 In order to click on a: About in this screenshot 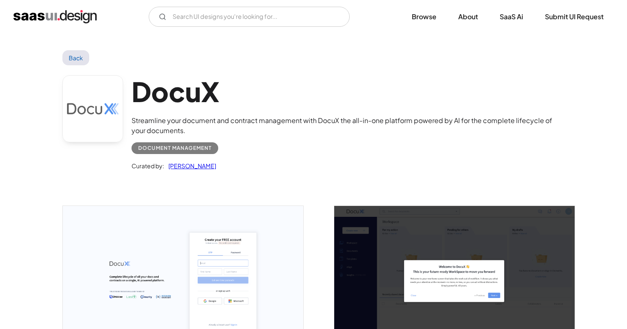, I will do `click(468, 17)`.